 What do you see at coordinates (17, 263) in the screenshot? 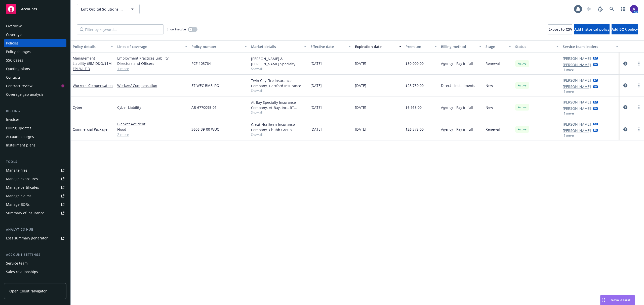
I see `div: Service team` at bounding box center [17, 263].